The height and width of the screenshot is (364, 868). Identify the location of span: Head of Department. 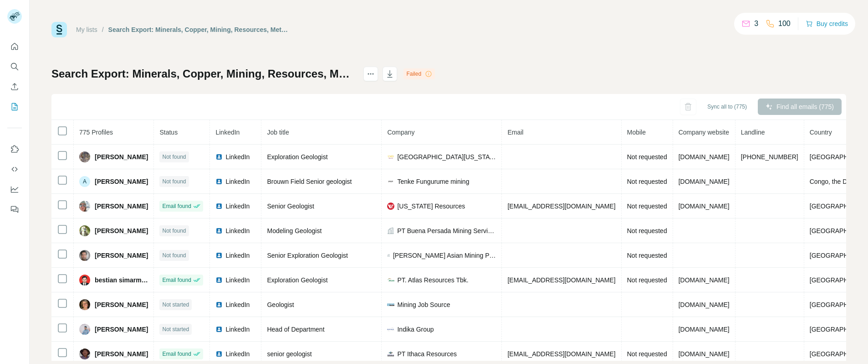
(296, 329).